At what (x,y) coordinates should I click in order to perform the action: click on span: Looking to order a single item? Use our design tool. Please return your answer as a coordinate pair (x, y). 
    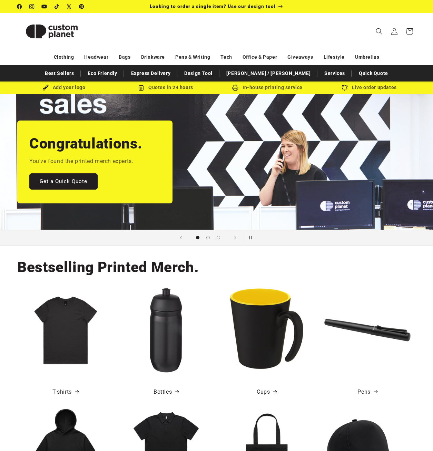
    Looking at the image, I should click on (213, 6).